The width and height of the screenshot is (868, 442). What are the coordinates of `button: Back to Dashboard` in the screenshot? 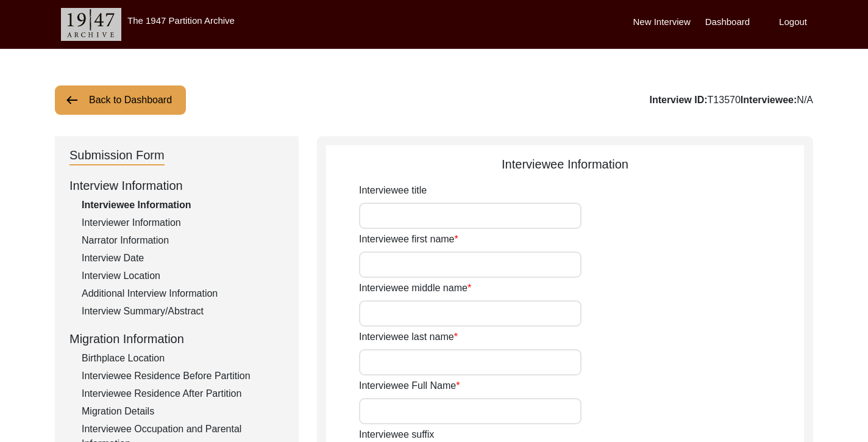 It's located at (121, 100).